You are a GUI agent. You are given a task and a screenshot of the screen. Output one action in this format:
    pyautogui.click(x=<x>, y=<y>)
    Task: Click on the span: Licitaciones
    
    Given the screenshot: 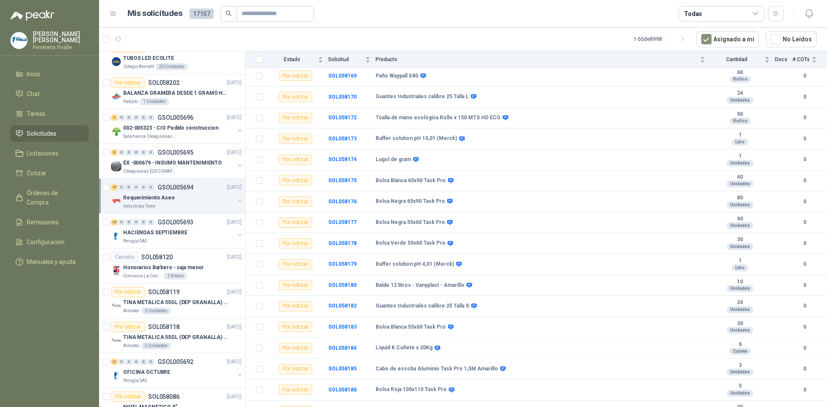 What is the action you would take?
    pyautogui.click(x=43, y=153)
    